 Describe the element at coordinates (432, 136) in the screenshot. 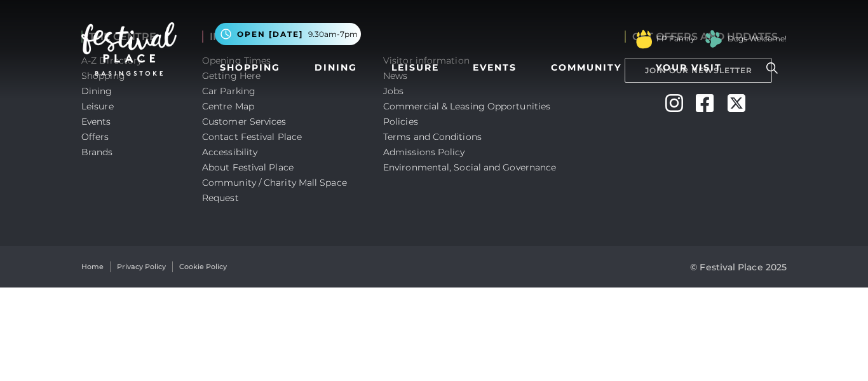

I see `a: Terms and Conditions` at that location.